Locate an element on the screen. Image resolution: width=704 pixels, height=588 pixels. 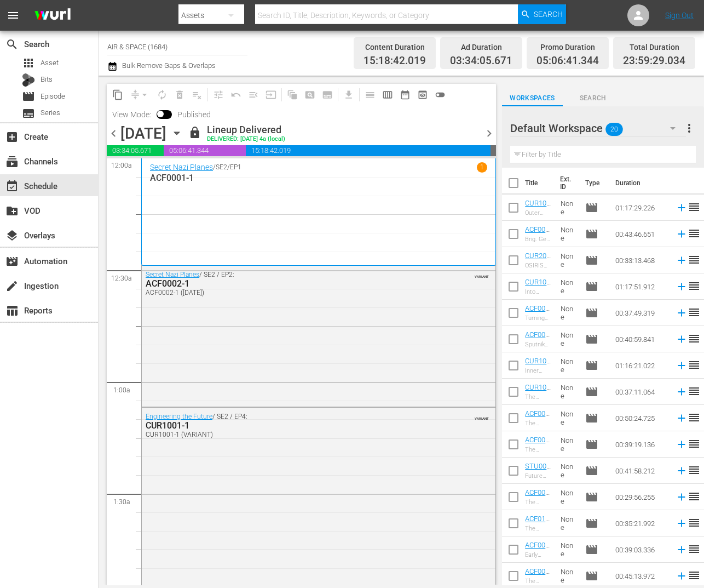
div: Lineup Delivered is located at coordinates (246, 130).